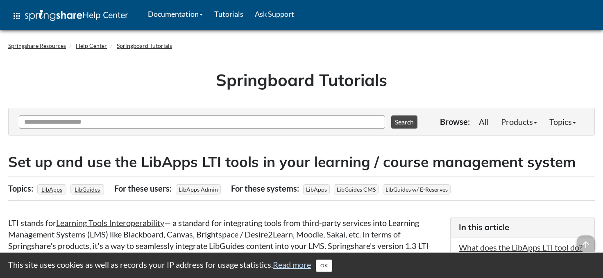  Describe the element at coordinates (144, 45) in the screenshot. I see `a: Springboard Tutorials` at that location.